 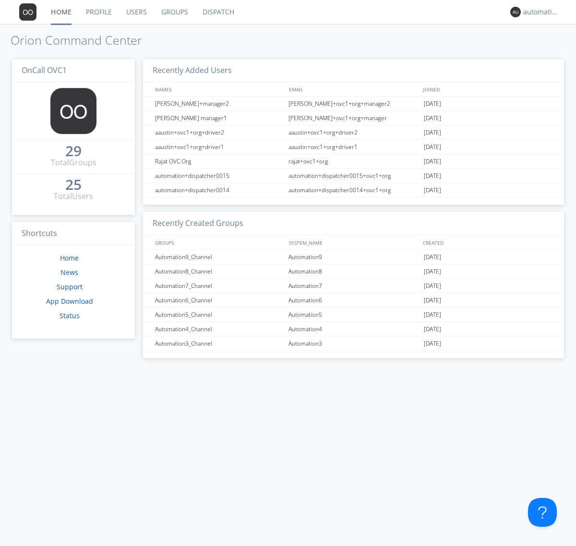 I want to click on div: Rajat OVC Org, so click(x=219, y=161).